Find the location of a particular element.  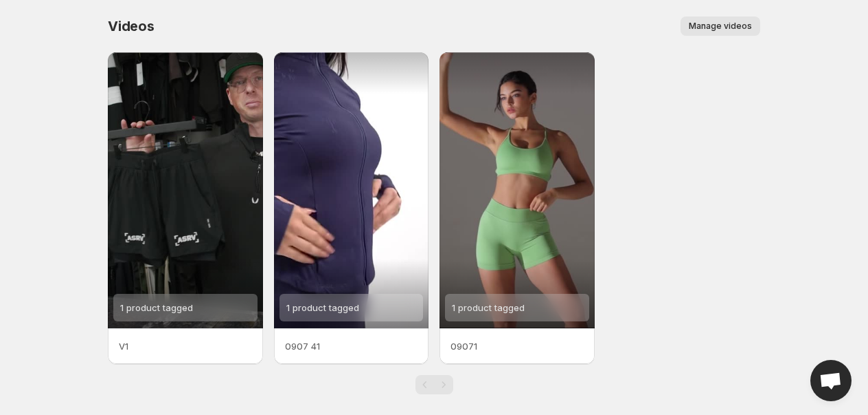

span: Manage videos is located at coordinates (721, 26).